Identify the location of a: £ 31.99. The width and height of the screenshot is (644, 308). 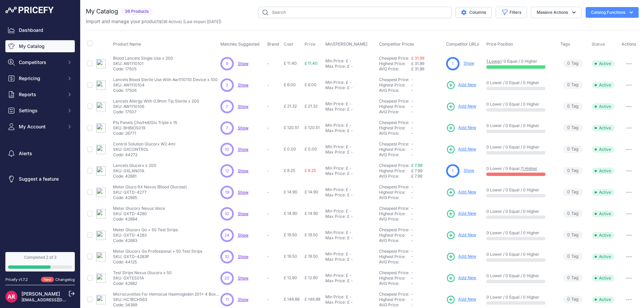
(418, 58).